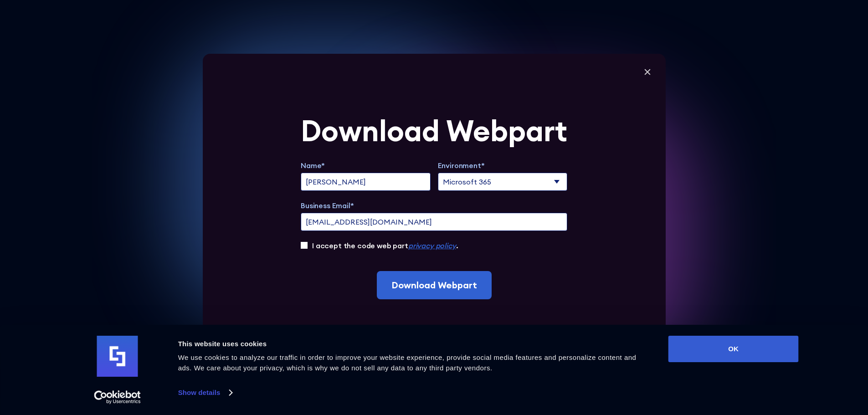  I want to click on span: We use cookies to analyze our traffic in order to improve your website experience, provide social..., so click(407, 362).